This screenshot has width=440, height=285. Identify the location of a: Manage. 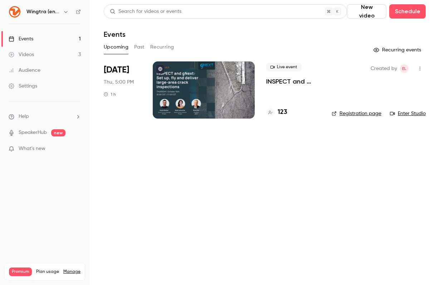
(72, 272).